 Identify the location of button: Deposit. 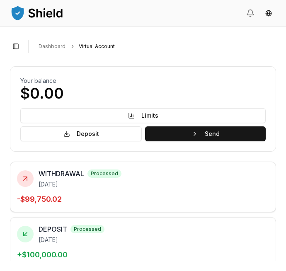
(81, 134).